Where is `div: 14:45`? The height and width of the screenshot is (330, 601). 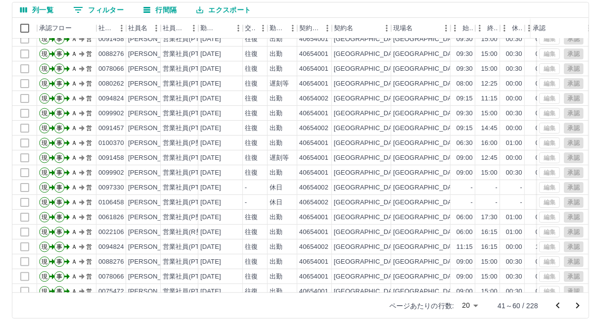 div: 14:45 is located at coordinates (489, 128).